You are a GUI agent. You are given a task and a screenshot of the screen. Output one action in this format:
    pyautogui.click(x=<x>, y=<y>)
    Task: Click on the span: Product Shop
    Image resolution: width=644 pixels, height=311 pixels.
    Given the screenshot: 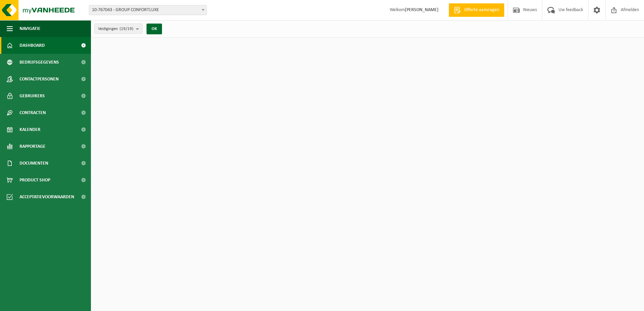 What is the action you would take?
    pyautogui.click(x=35, y=180)
    